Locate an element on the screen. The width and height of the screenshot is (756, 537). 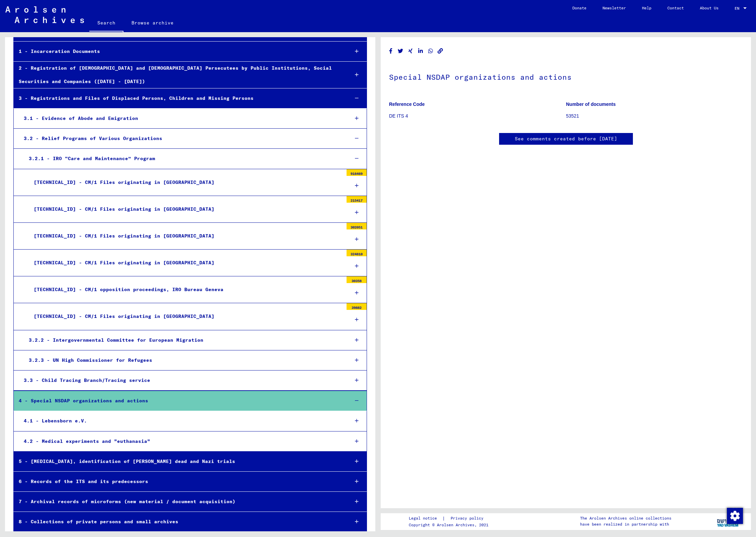
div: 3.1 - Evidence of Abode and Emigration is located at coordinates (181, 118).